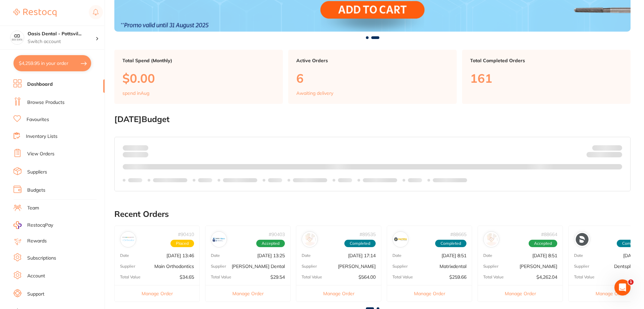  What do you see at coordinates (198, 78) in the screenshot?
I see `p: $0.00` at bounding box center [198, 78].